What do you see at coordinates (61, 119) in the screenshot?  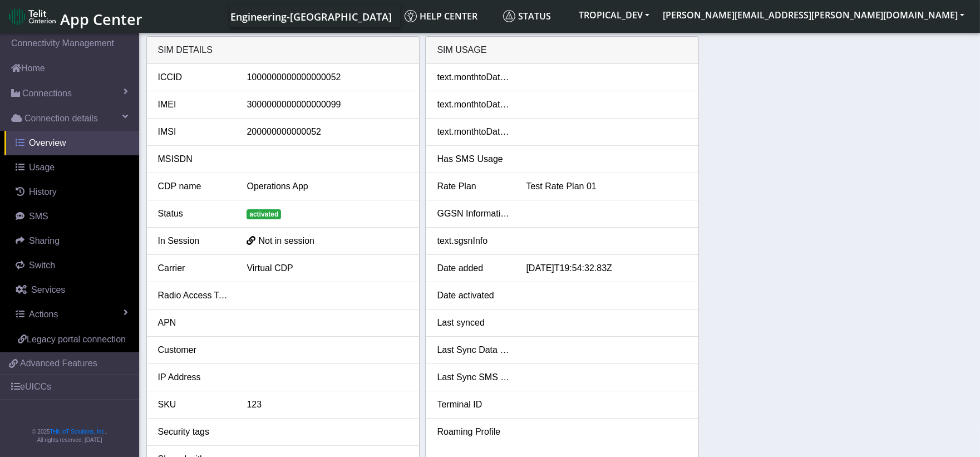 I see `span: Connection details` at bounding box center [61, 119].